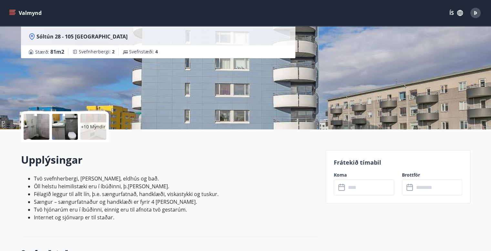 The height and width of the screenshot is (251, 491). What do you see at coordinates (170, 160) in the screenshot?
I see `h2: Upplýsingar` at bounding box center [170, 160].